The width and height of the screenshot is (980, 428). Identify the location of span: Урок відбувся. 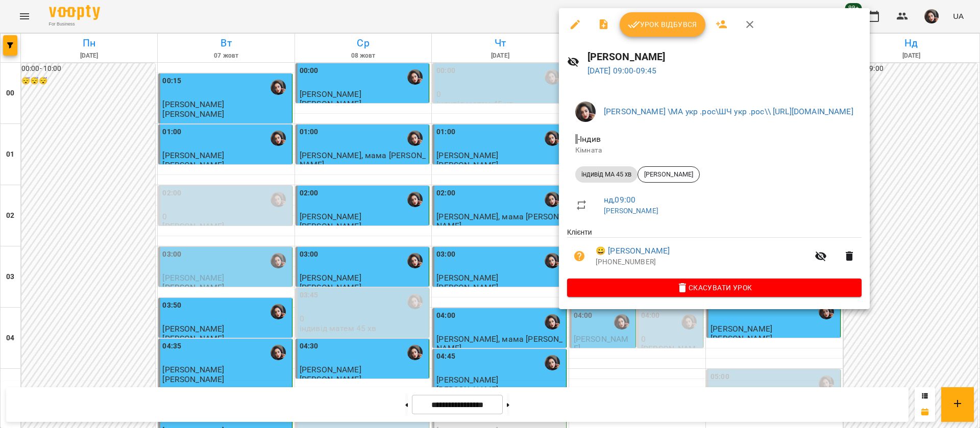
(663, 25).